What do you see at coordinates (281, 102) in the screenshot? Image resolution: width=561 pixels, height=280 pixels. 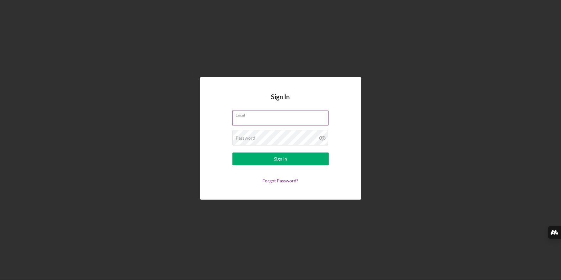 I see `h4: Sign In` at bounding box center [281, 102].